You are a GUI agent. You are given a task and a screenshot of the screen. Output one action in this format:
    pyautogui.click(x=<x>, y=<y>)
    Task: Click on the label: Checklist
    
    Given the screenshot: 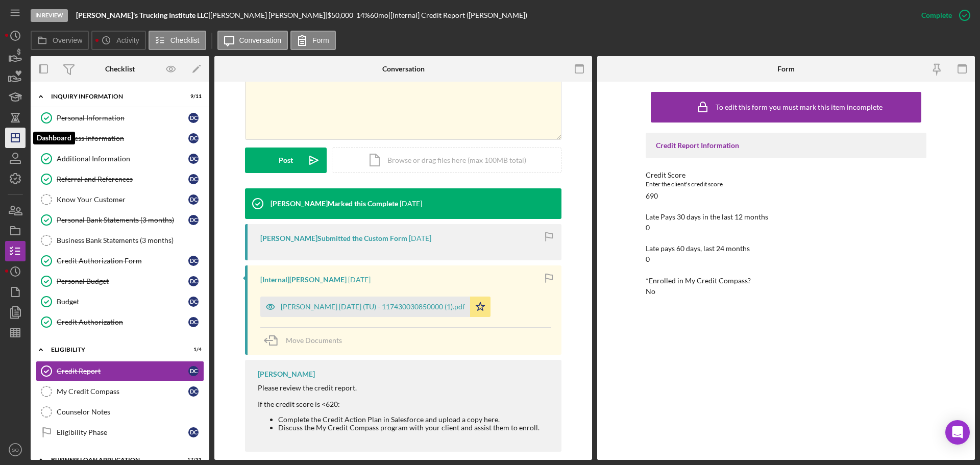 What is the action you would take?
    pyautogui.click(x=185, y=40)
    